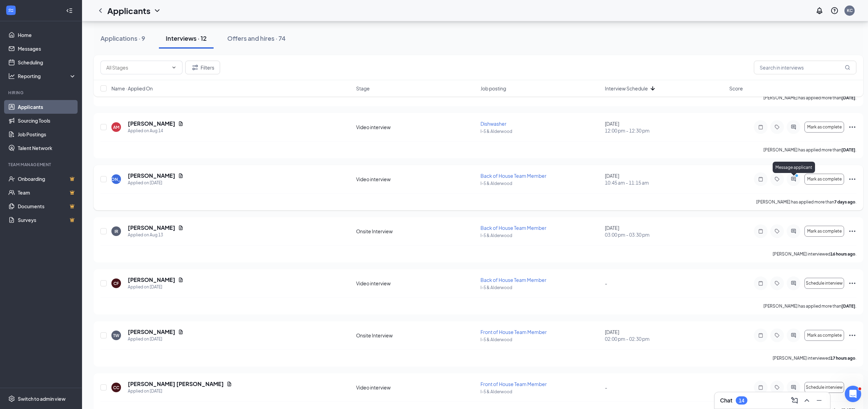 The width and height of the screenshot is (868, 409). What do you see at coordinates (137, 68) in the screenshot?
I see `input: All Stages` at bounding box center [137, 68].